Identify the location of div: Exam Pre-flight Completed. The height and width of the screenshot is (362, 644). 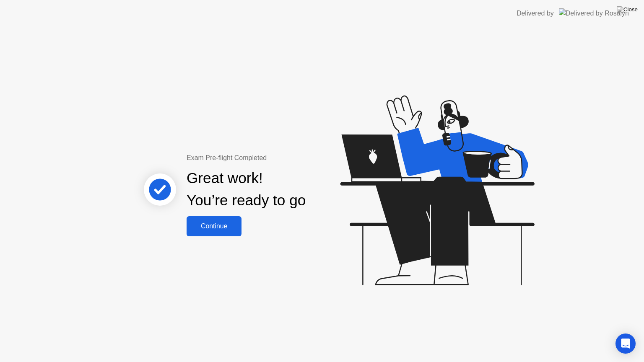
(273, 158).